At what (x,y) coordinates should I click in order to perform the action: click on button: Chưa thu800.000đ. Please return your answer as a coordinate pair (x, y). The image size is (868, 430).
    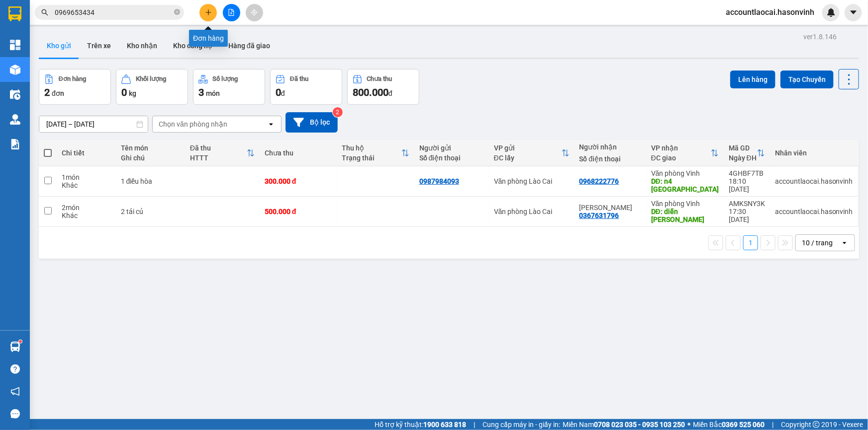
    Looking at the image, I should click on (383, 87).